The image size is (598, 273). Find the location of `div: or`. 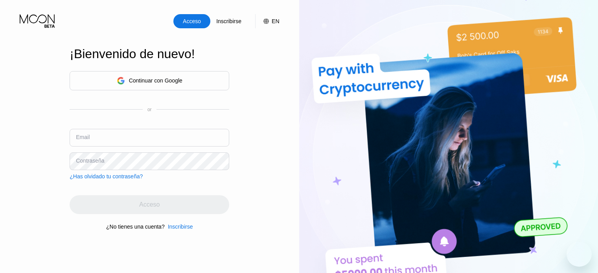

div: or is located at coordinates (149, 110).